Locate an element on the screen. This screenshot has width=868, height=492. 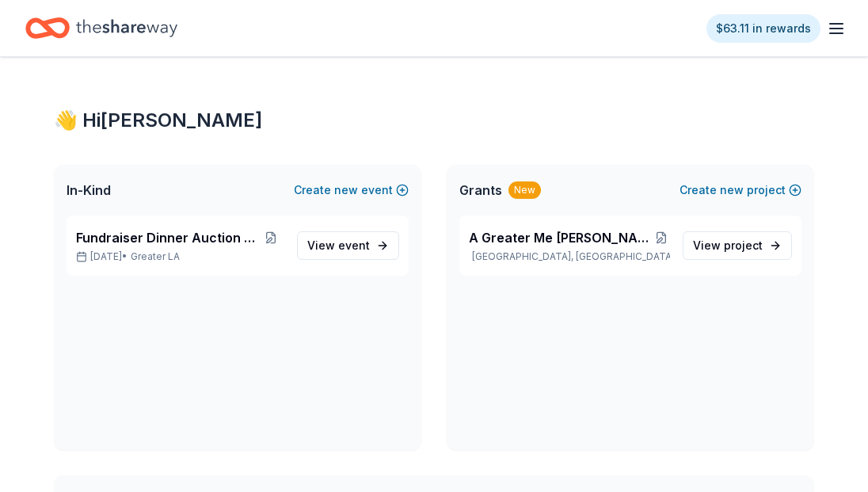
span: Fundraiser Dinner Auction & Raffle is located at coordinates (167, 238).